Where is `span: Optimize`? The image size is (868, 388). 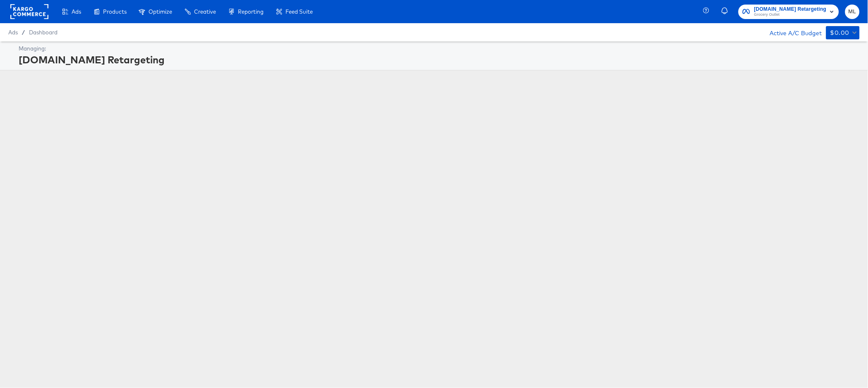
span: Optimize is located at coordinates (160, 12).